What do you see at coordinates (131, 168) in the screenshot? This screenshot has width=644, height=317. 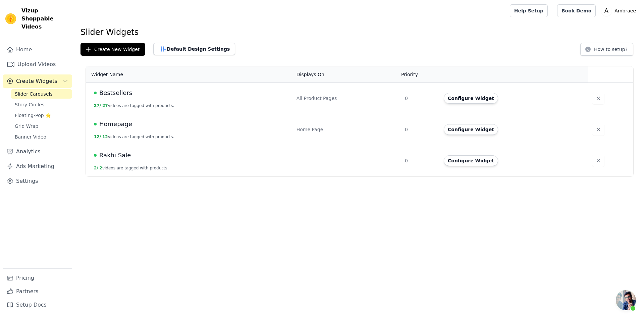 I see `button: 2/ 2videos are tagged with products.` at bounding box center [131, 168].